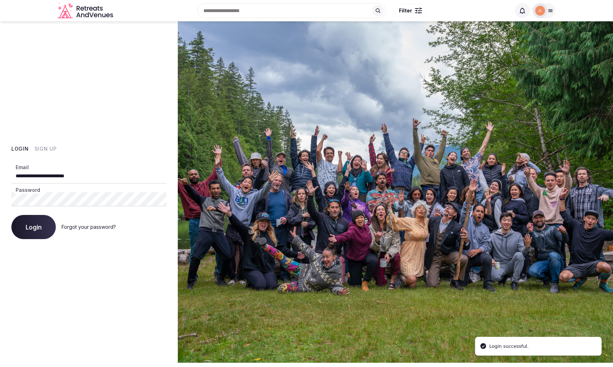  Describe the element at coordinates (410, 11) in the screenshot. I see `button: Filter` at that location.